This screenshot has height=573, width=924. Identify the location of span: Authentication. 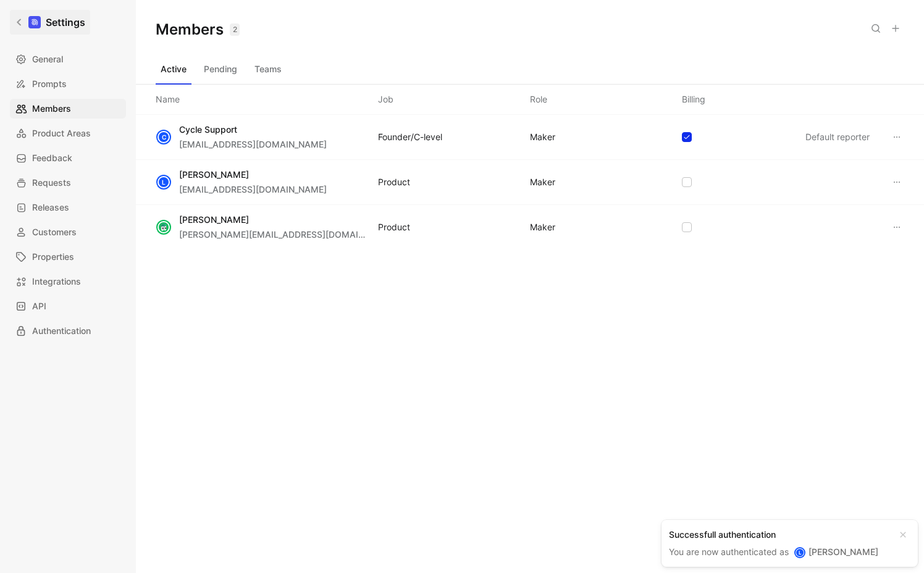
(61, 331).